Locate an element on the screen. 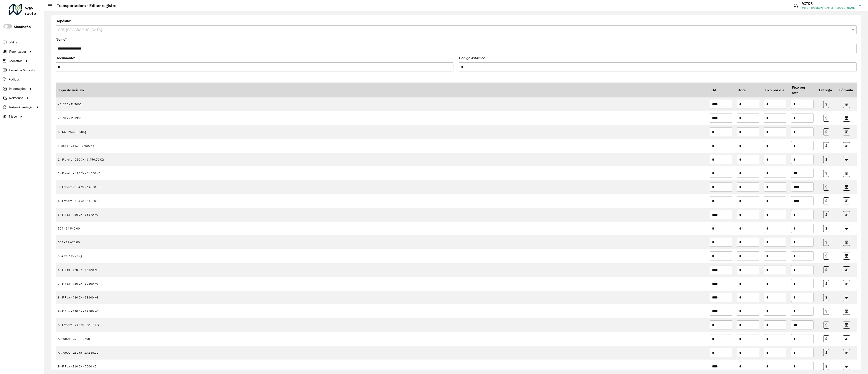 This screenshot has width=868, height=374. h2: Transportadora - Editar registro is located at coordinates (84, 6).